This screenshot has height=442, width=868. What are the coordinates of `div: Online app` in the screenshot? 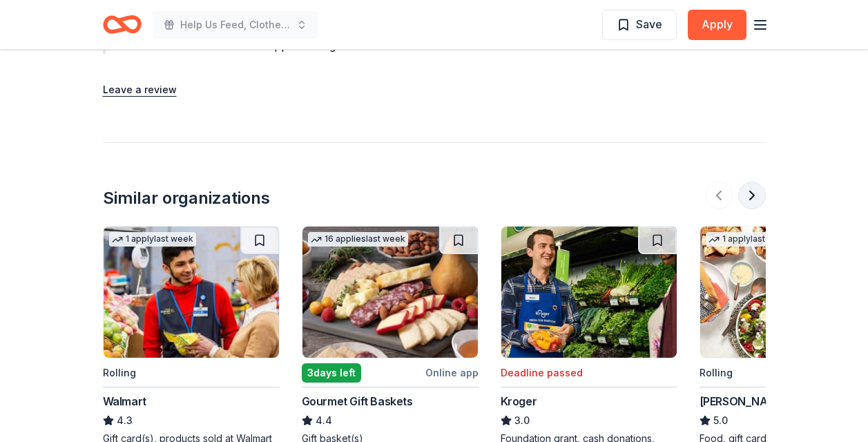 It's located at (452, 373).